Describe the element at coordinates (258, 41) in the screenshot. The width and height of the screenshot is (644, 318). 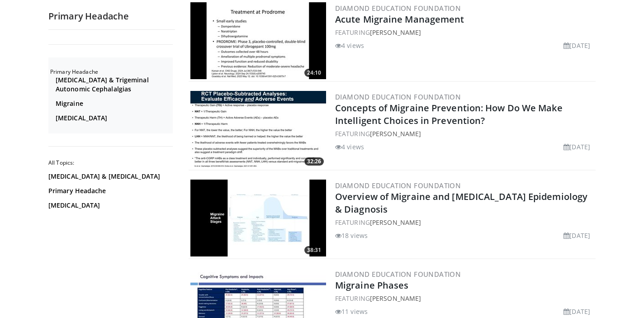
I see `a: 24:10` at that location.